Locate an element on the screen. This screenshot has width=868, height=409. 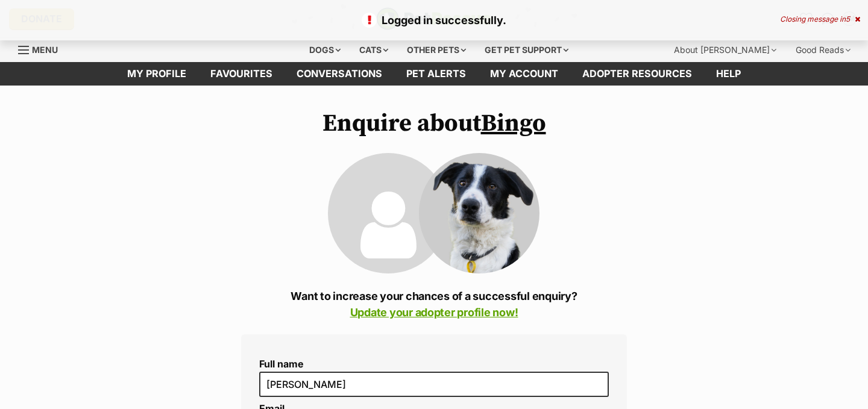
input: E.g. Jimmy Chew is located at coordinates (434, 384).